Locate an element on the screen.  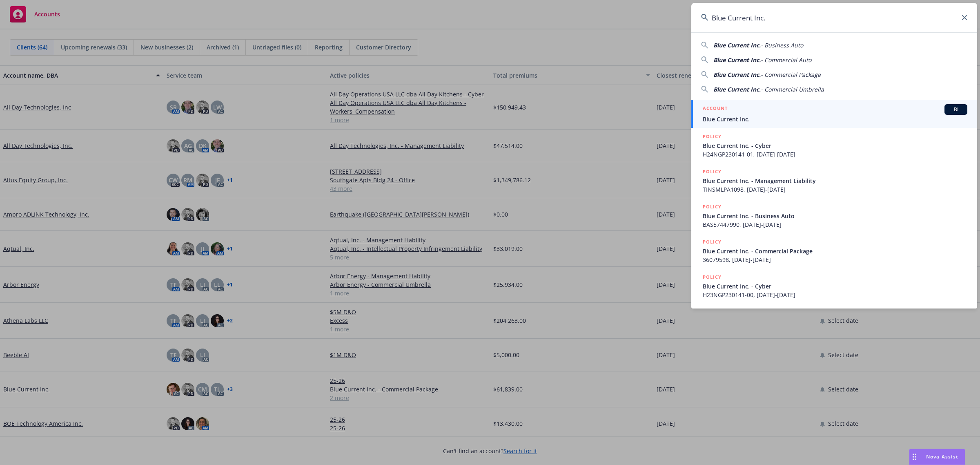
span: Nova Assist is located at coordinates (942, 456).